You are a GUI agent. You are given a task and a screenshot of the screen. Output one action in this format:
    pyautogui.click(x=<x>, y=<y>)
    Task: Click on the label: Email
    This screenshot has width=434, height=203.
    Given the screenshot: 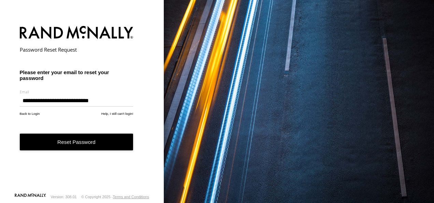 What is the action you would take?
    pyautogui.click(x=76, y=91)
    